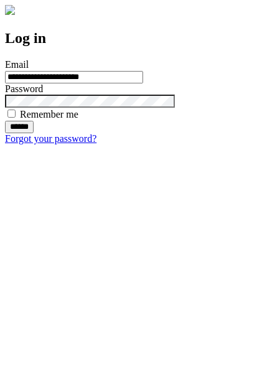 This screenshot has height=371, width=280. I want to click on a: Forgot your password?, so click(50, 138).